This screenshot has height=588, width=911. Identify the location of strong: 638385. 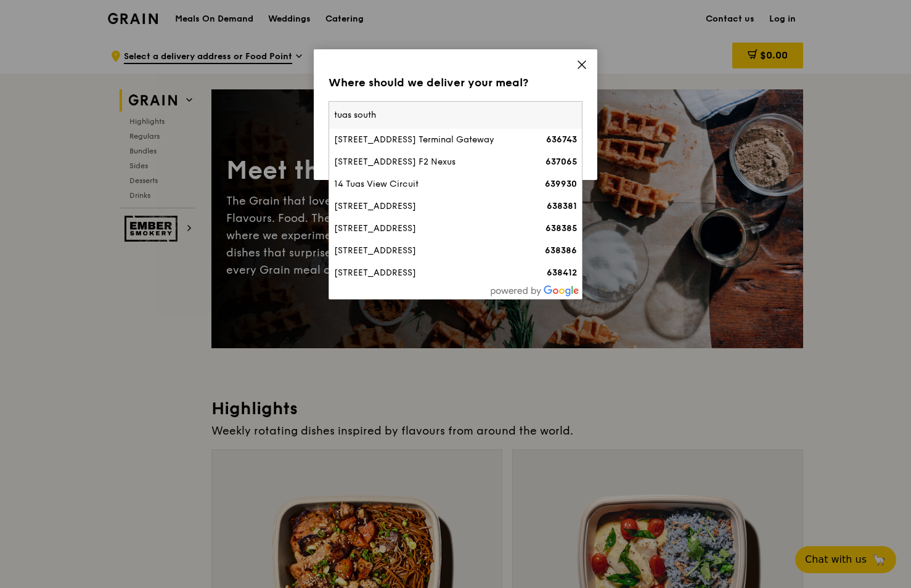
(561, 228).